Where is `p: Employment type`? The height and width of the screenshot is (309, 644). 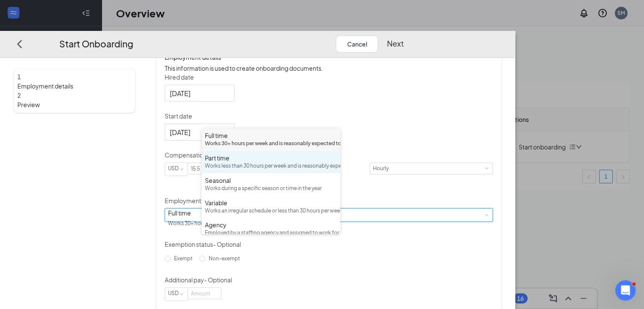 p: Employment type is located at coordinates (329, 200).